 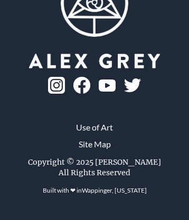 I want to click on img: youtube-logo.png, so click(x=107, y=85).